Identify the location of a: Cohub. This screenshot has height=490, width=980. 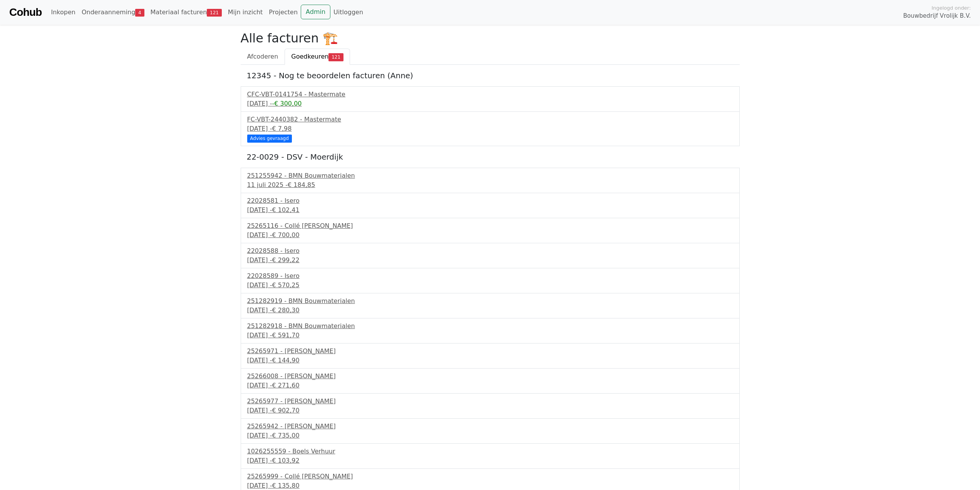
(25, 12).